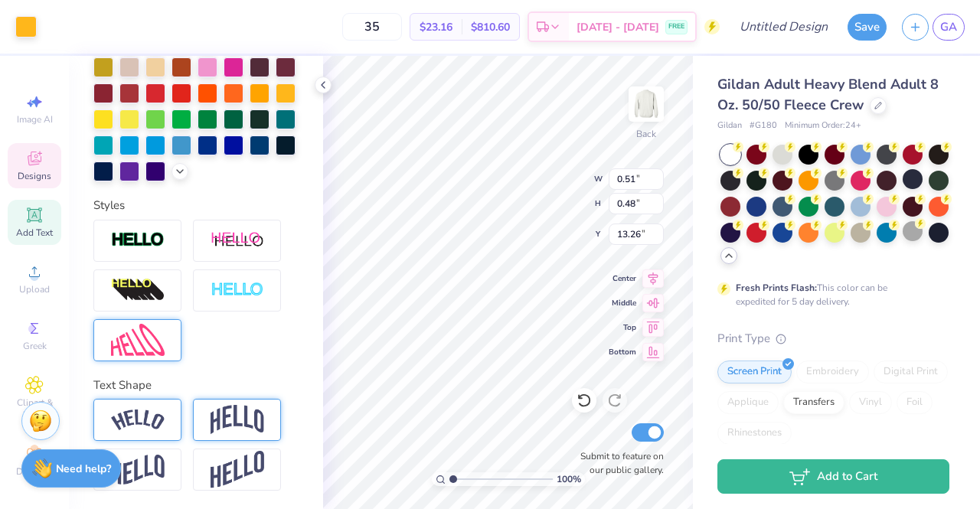 This screenshot has height=509, width=980. What do you see at coordinates (867, 26) in the screenshot?
I see `button: Save` at bounding box center [867, 26].